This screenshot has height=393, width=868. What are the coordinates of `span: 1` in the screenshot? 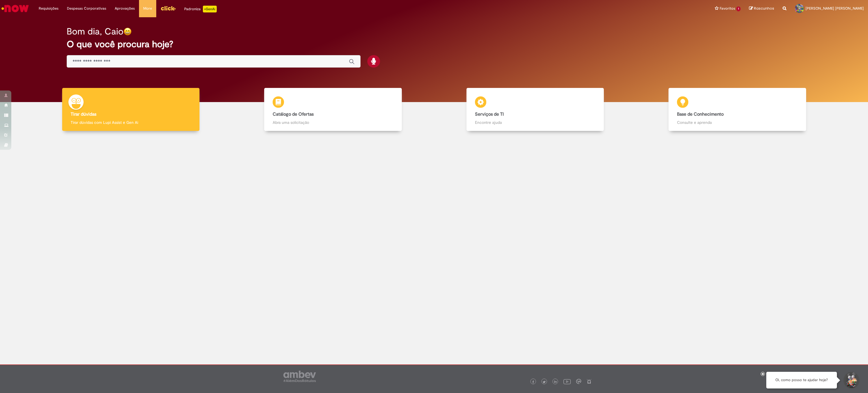 It's located at (738, 9).